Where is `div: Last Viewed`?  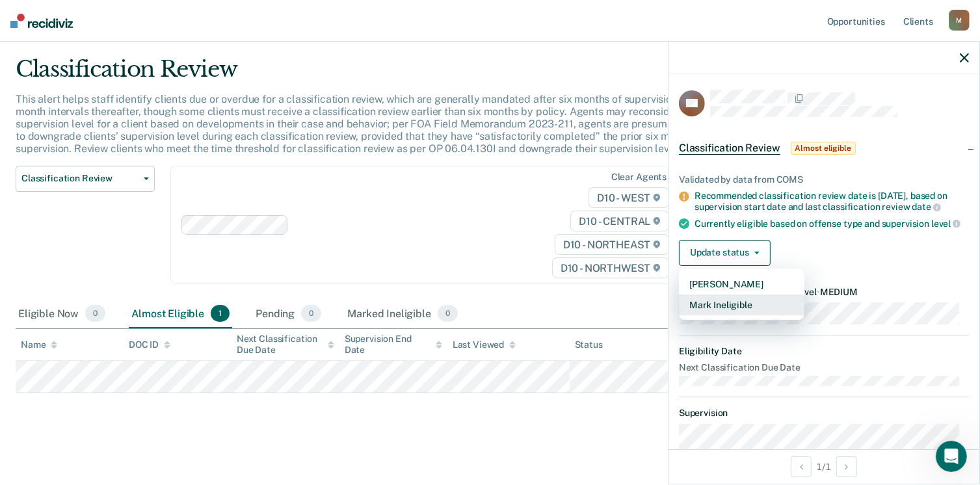 div: Last Viewed is located at coordinates (483, 345).